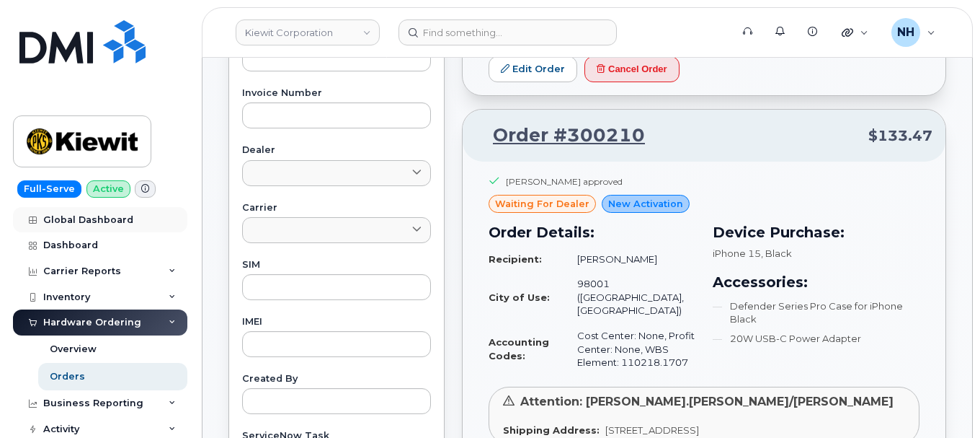  Describe the element at coordinates (337, 208) in the screenshot. I see `label: Carrier` at that location.